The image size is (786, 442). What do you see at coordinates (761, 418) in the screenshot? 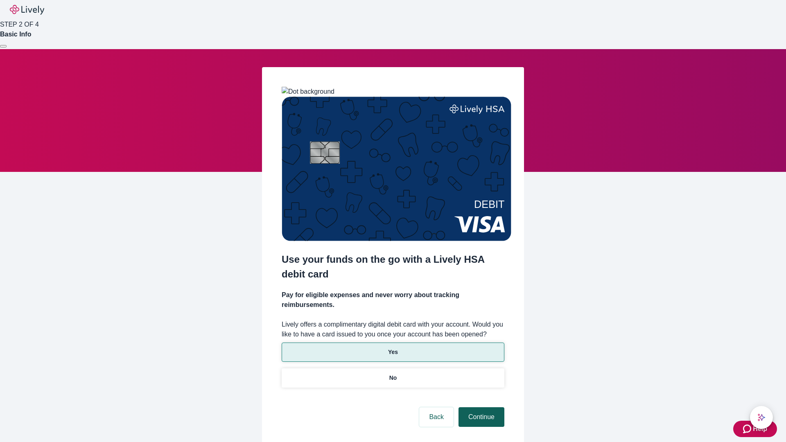
I see `svg: Lively AI Assistant` at bounding box center [761, 418].